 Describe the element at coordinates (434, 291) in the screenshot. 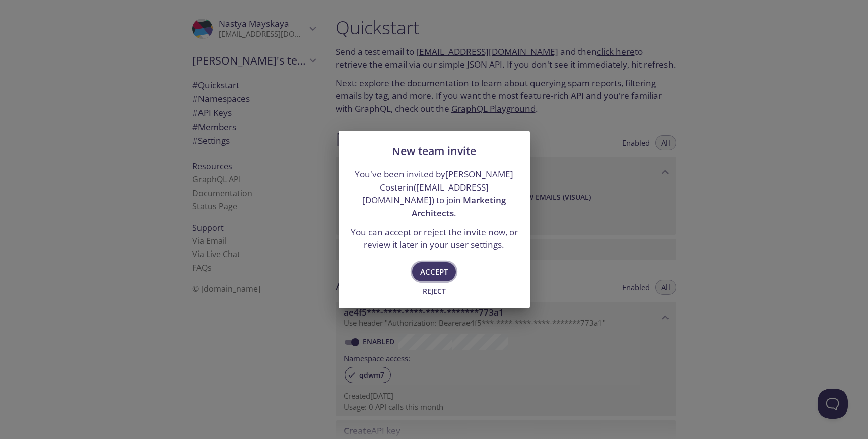

I see `span: Reject` at that location.